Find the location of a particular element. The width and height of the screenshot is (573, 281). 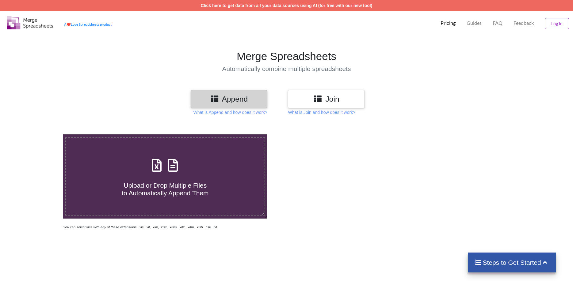

span: Feedback is located at coordinates (524, 23).